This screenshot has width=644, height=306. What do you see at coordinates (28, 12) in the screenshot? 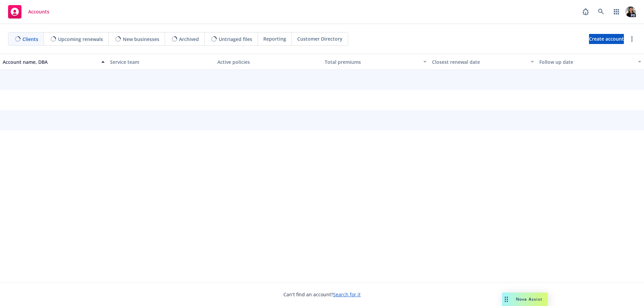
I see `a: Accounts` at bounding box center [28, 12].